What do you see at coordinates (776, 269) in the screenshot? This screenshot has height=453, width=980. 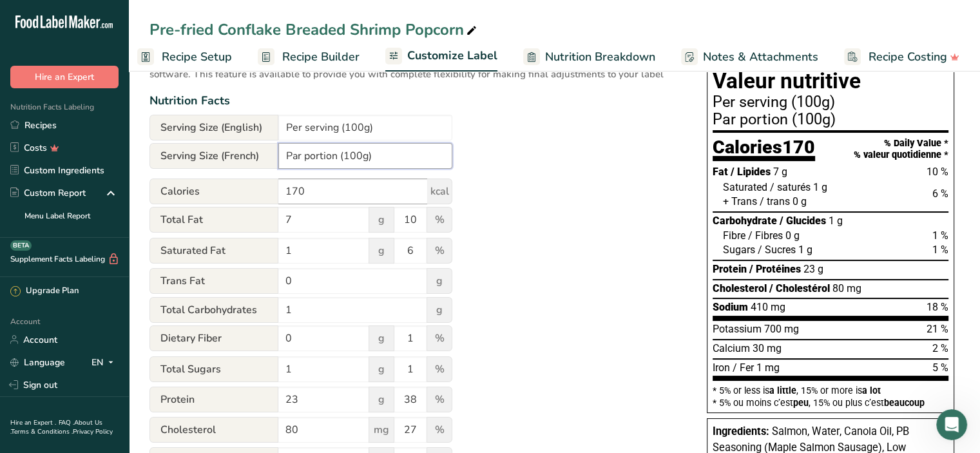 I see `span: / Protéines` at bounding box center [776, 269].